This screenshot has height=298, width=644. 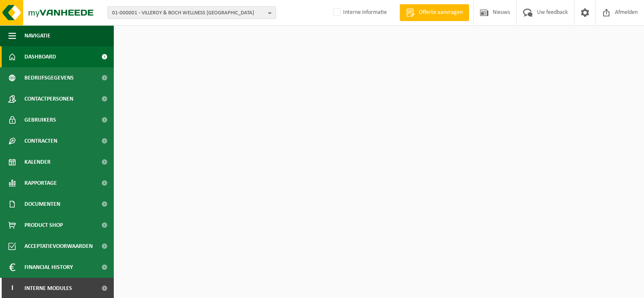 I want to click on span: Dashboard, so click(x=40, y=57).